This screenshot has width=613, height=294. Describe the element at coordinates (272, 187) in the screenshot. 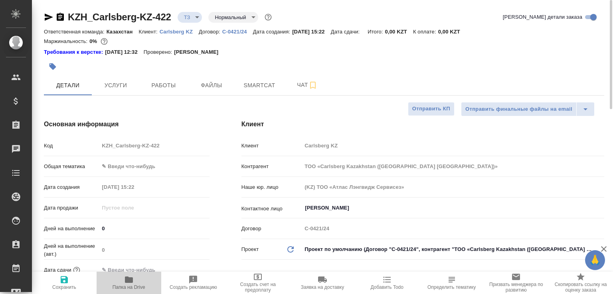

I see `p: Наше юр. лицо` at that location.